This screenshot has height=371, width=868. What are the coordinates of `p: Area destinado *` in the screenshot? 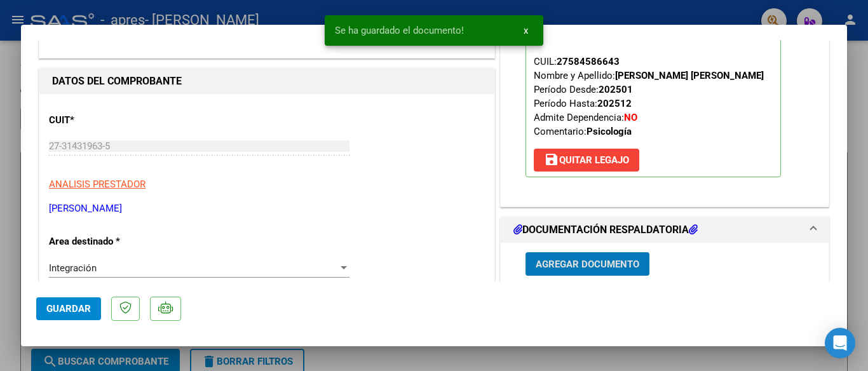 It's located at (115, 241).